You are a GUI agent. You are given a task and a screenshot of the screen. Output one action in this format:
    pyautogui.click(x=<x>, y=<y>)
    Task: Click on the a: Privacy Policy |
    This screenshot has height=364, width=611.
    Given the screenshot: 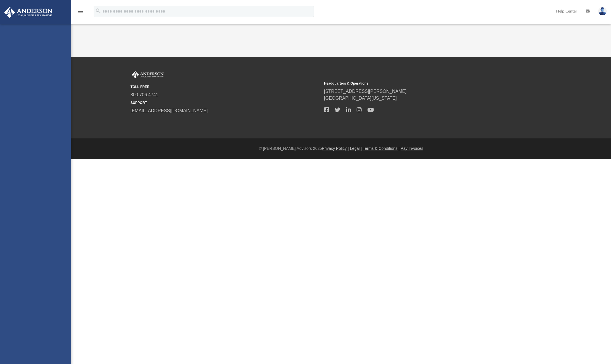 What is the action you would take?
    pyautogui.click(x=336, y=149)
    